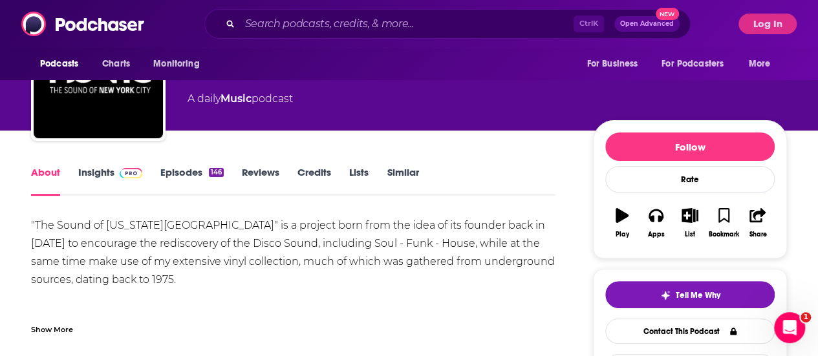 The image size is (818, 356). I want to click on span: Podcasts, so click(59, 64).